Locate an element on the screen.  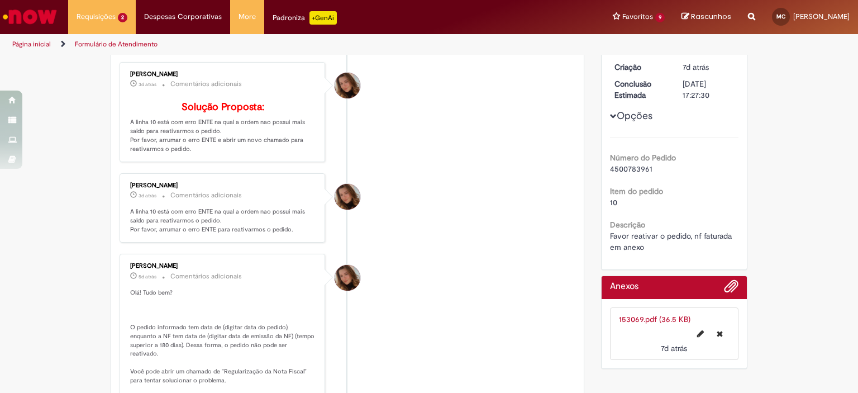
dt: Criação is located at coordinates (640, 67).